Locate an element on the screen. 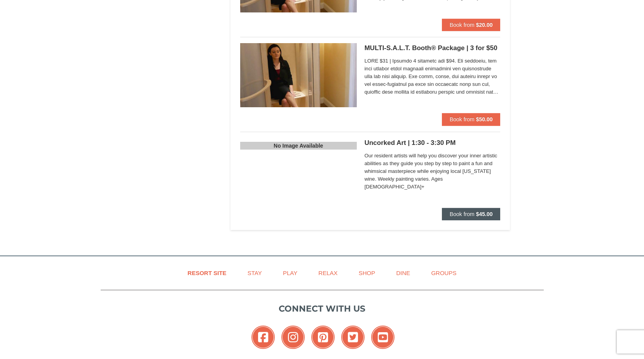 The width and height of the screenshot is (644, 359). a: Relax is located at coordinates (327, 273).